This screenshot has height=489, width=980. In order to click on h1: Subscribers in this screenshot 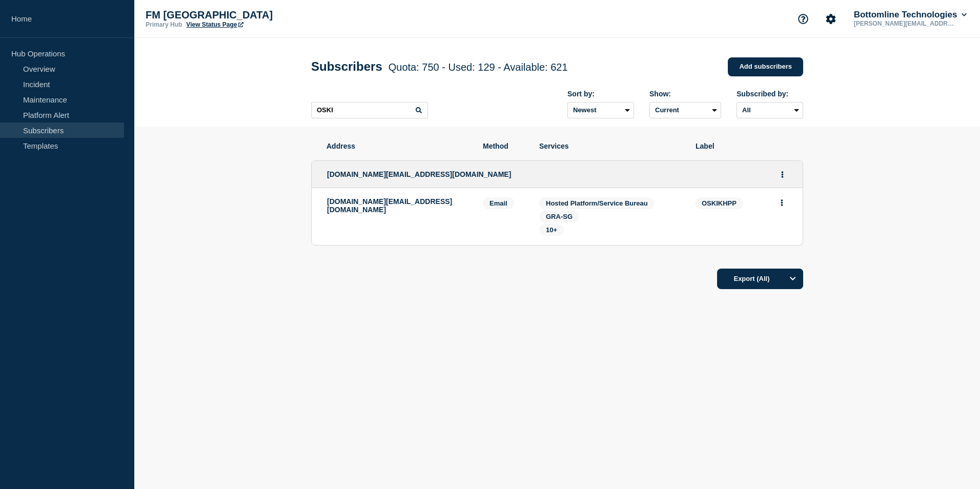, I will do `click(440, 67)`.